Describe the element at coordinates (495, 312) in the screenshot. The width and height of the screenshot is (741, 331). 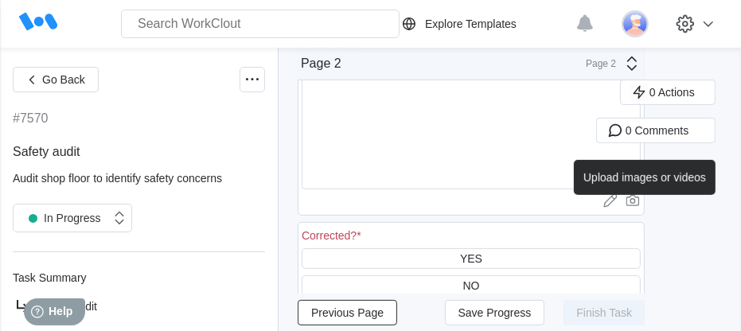
I see `button: Save Progress` at that location.